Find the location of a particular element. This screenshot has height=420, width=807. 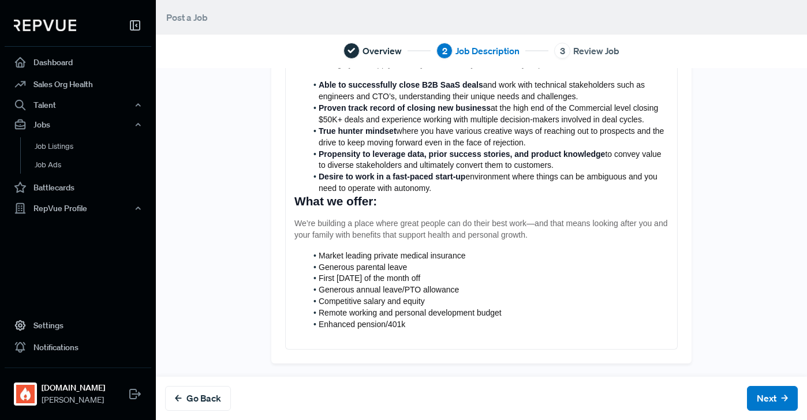

button: Talent is located at coordinates (78, 105).